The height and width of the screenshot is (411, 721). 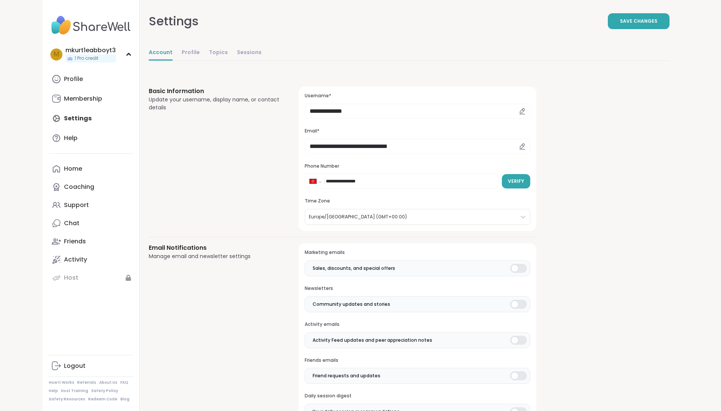 What do you see at coordinates (124, 383) in the screenshot?
I see `a: FAQ` at bounding box center [124, 383].